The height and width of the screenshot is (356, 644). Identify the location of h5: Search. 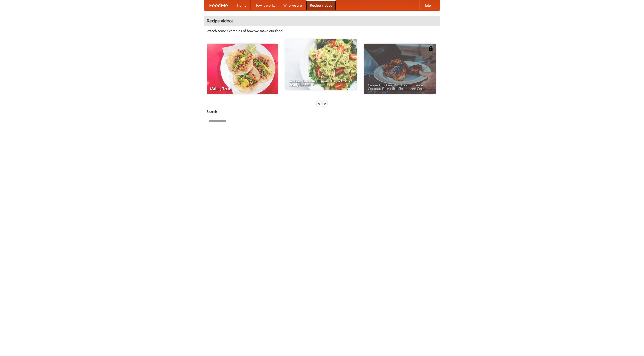
(322, 112).